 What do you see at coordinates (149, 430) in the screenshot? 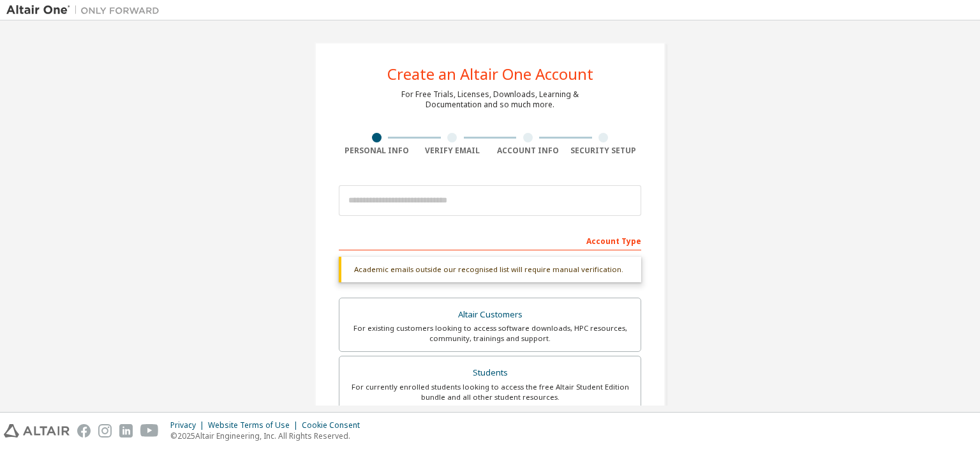
I see `img: youtube.svg` at bounding box center [149, 430].